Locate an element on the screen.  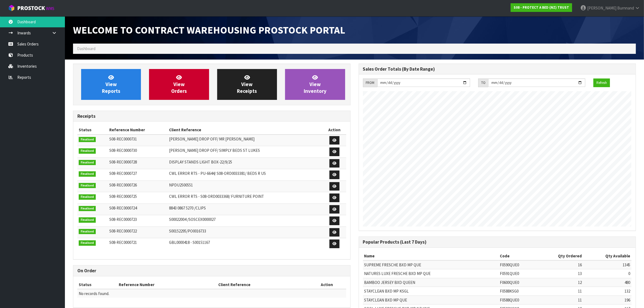
td: F0600QUE0 is located at coordinates (518, 282).